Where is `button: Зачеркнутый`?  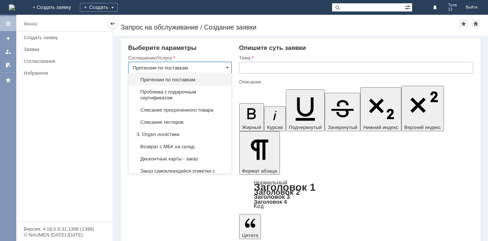 button: Зачеркнутый is located at coordinates (342, 112).